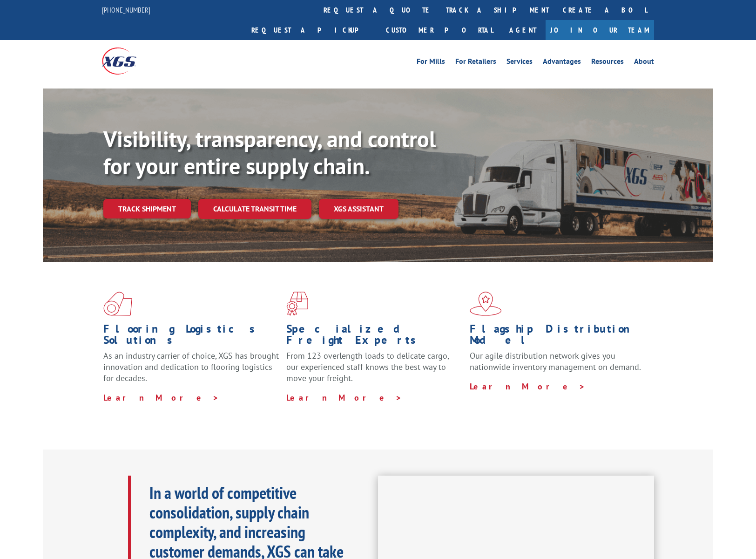 The height and width of the screenshot is (559, 756). What do you see at coordinates (599, 30) in the screenshot?
I see `a: Join Our Team` at bounding box center [599, 30].